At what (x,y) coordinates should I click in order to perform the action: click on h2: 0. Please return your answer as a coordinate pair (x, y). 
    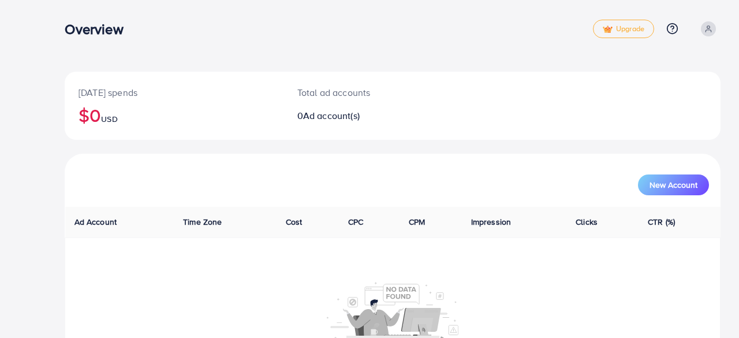
    Looking at the image, I should click on (366, 115).